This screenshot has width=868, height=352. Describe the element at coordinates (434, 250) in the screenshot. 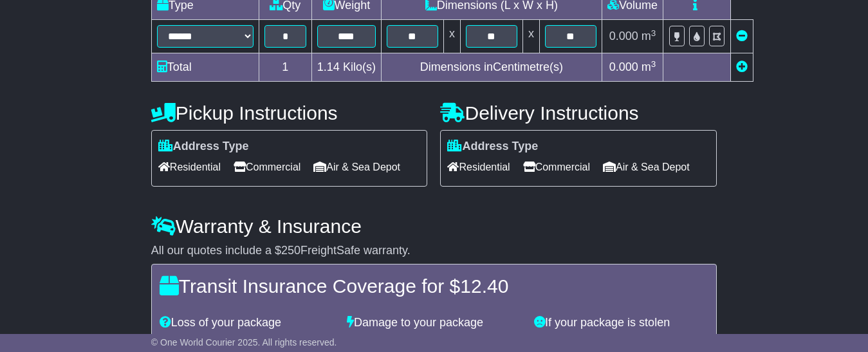

I see `div: All our quotes include a $ FreightSafe warranty.` at that location.